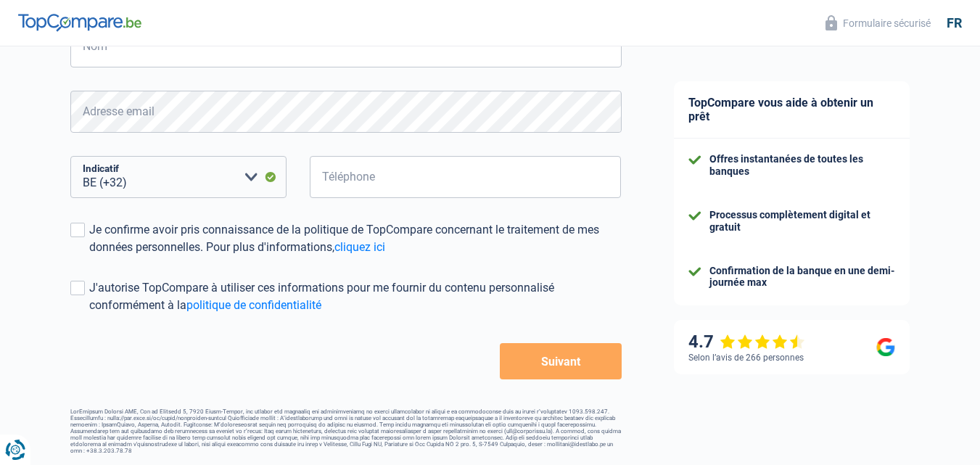  Describe the element at coordinates (560, 361) in the screenshot. I see `button: Suivant` at that location.